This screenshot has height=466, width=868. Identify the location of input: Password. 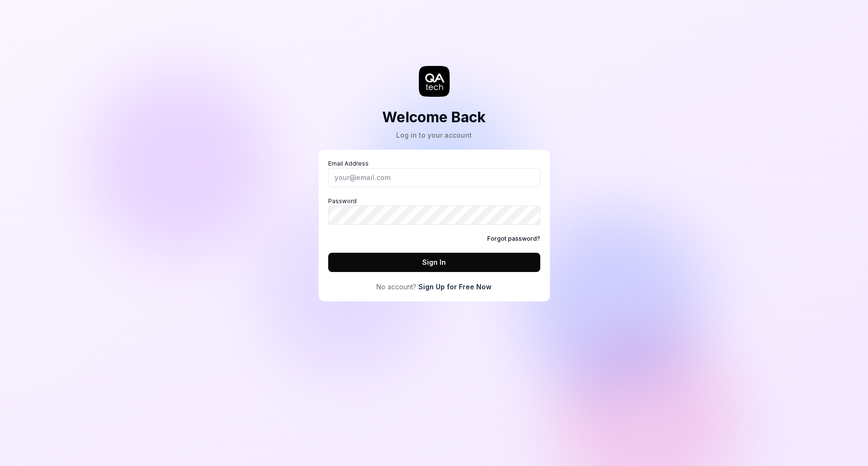
(434, 215).